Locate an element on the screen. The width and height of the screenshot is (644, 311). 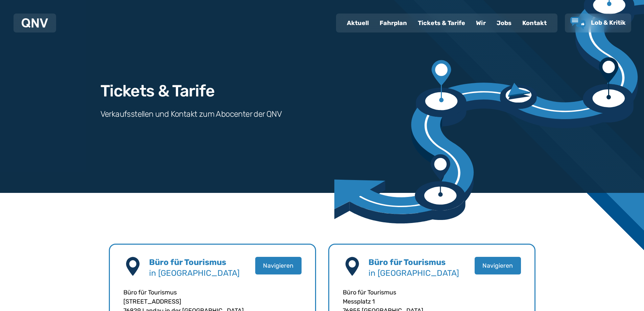
h1: Tickets & Tarife is located at coordinates (158, 91).